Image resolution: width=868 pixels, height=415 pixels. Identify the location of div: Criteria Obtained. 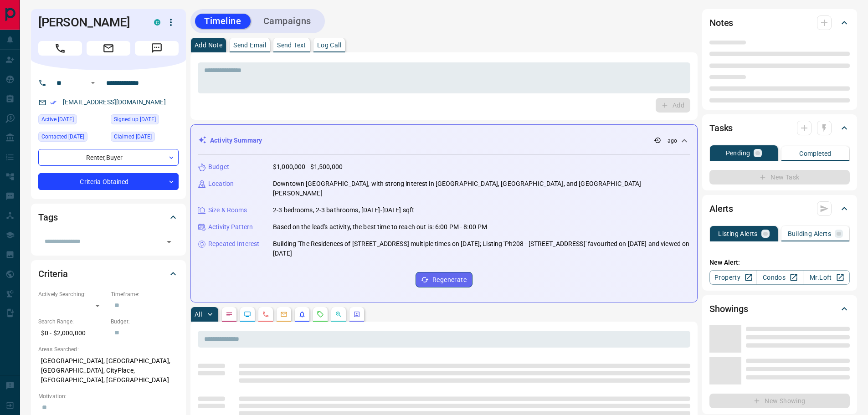
(109, 182).